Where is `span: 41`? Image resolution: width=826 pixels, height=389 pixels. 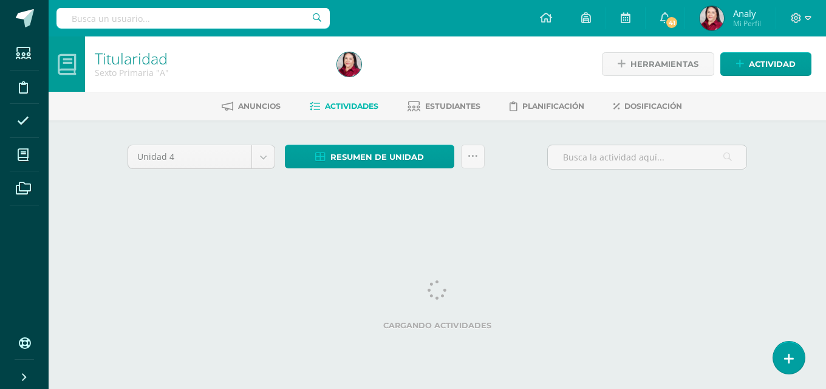
span: 41 is located at coordinates (672, 22).